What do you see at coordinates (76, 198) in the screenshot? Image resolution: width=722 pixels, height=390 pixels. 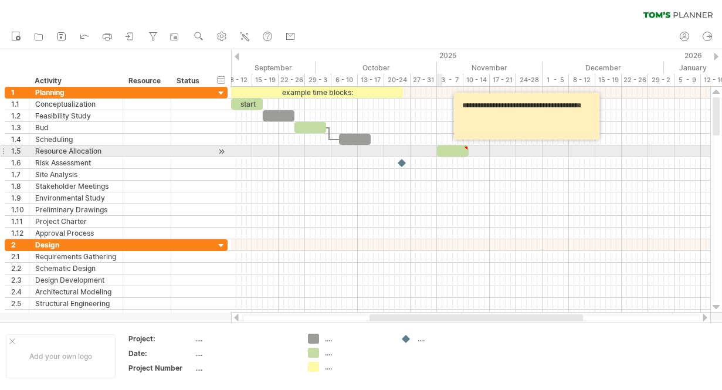 I see `div: Environmental Study` at bounding box center [76, 198].